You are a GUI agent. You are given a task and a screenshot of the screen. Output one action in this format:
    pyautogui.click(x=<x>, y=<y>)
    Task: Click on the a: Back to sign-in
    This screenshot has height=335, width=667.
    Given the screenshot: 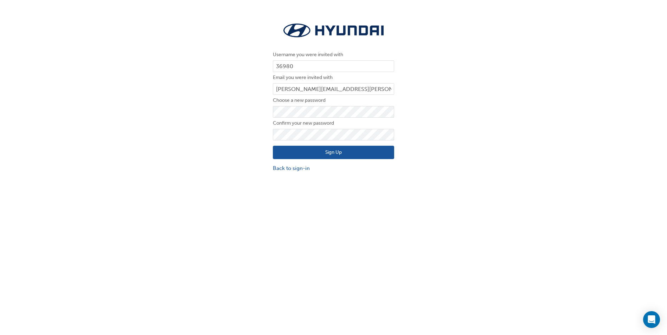 What is the action you would take?
    pyautogui.click(x=333, y=168)
    